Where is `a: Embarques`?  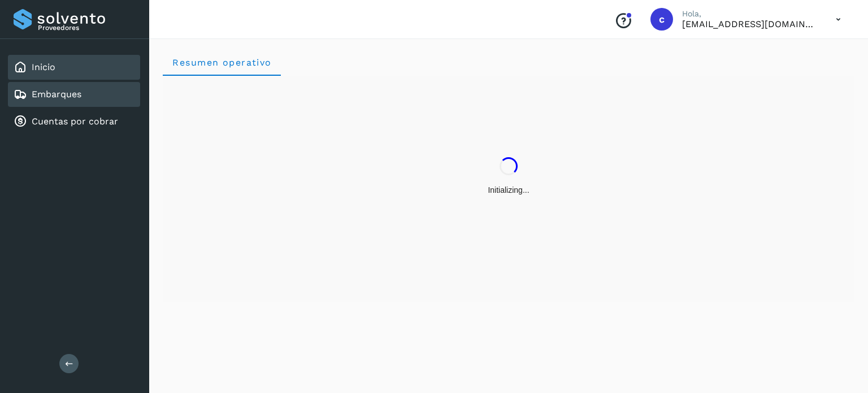
a: Embarques is located at coordinates (56, 94).